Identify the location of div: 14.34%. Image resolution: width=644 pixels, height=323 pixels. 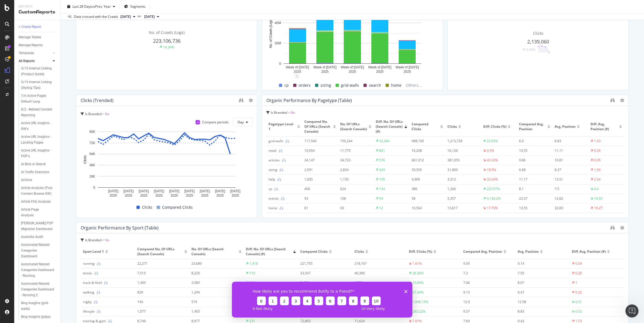
(168, 47).